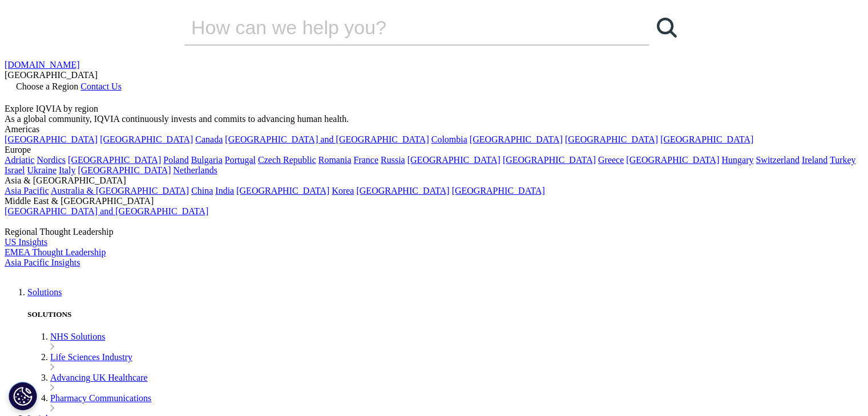  Describe the element at coordinates (814, 160) in the screenshot. I see `a: Ireland` at that location.